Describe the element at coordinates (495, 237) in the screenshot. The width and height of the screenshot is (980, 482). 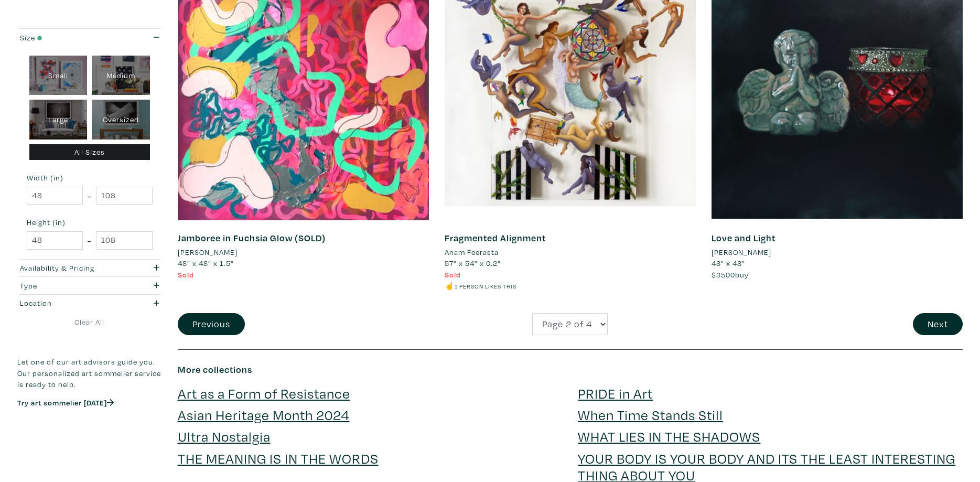
I see `a: Fragmented Alignment` at that location.